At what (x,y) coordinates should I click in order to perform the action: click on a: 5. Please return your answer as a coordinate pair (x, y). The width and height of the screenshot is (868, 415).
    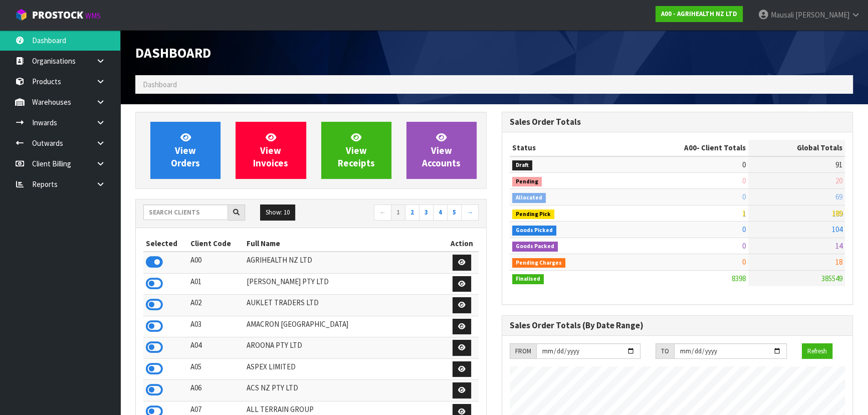
    Looking at the image, I should click on (454, 213).